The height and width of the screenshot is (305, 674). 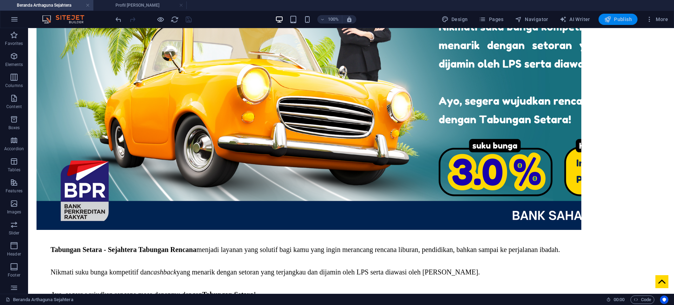 What do you see at coordinates (14, 44) in the screenshot?
I see `p: Favorites` at bounding box center [14, 44].